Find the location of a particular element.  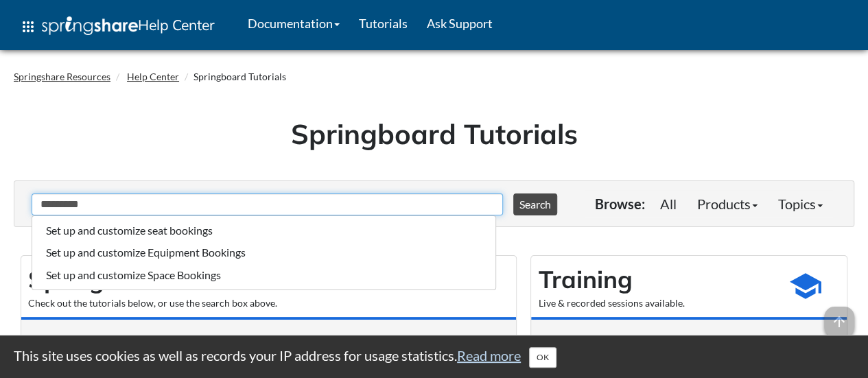

h2: Training is located at coordinates (654, 279).